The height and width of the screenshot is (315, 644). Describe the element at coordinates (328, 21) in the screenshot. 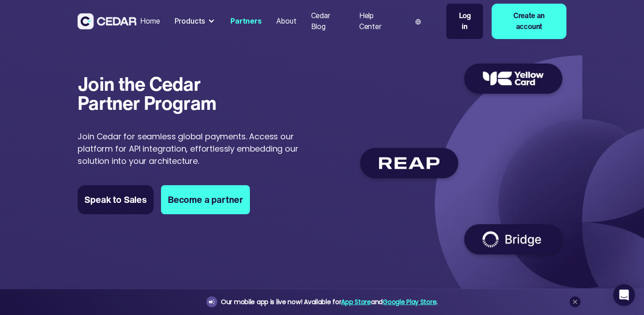

I see `div: Cedar Blog` at that location.